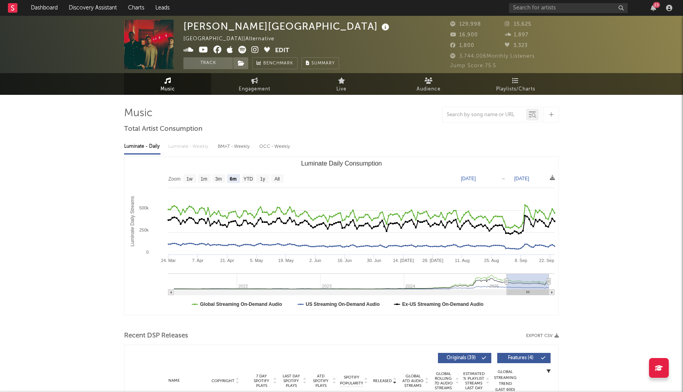 Image resolution: width=683 pixels, height=392 pixels. What do you see at coordinates (219, 179) in the screenshot?
I see `text: 3m` at bounding box center [219, 179].